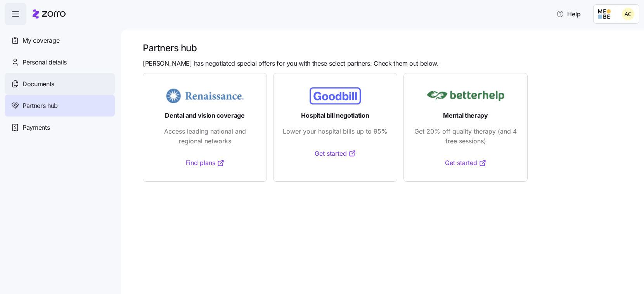 This screenshot has height=294, width=644. I want to click on a: Partners hub, so click(60, 106).